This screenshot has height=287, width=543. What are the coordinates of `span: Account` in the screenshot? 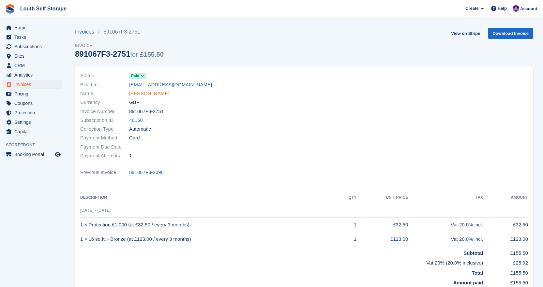 It's located at (528, 9).